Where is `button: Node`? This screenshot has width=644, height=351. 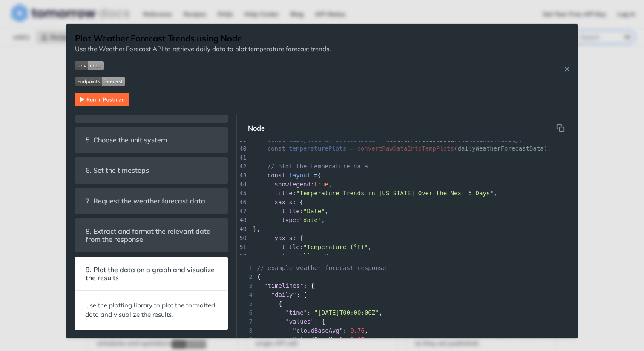
button: Node is located at coordinates (257, 128).